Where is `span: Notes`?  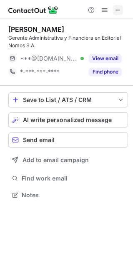
span: Notes is located at coordinates (73, 195).